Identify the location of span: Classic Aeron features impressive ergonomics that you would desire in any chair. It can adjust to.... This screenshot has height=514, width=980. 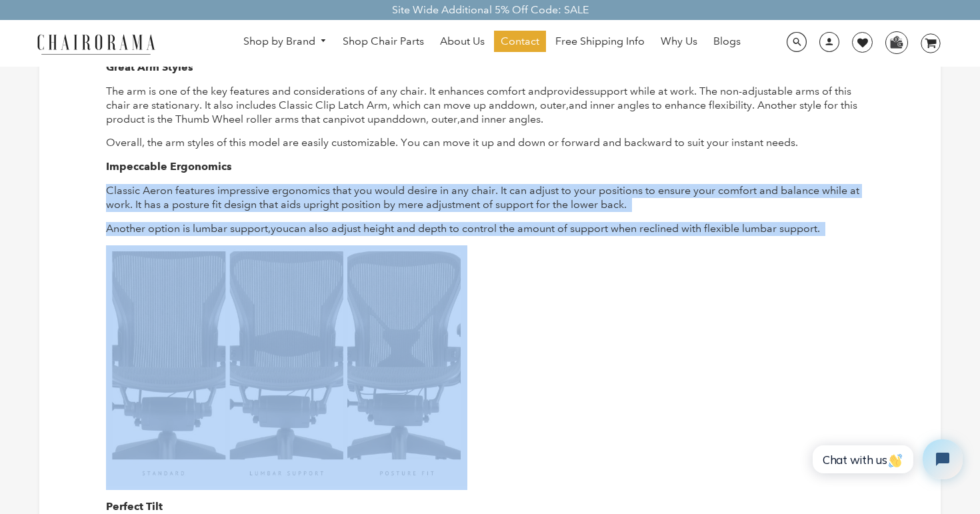
(483, 198).